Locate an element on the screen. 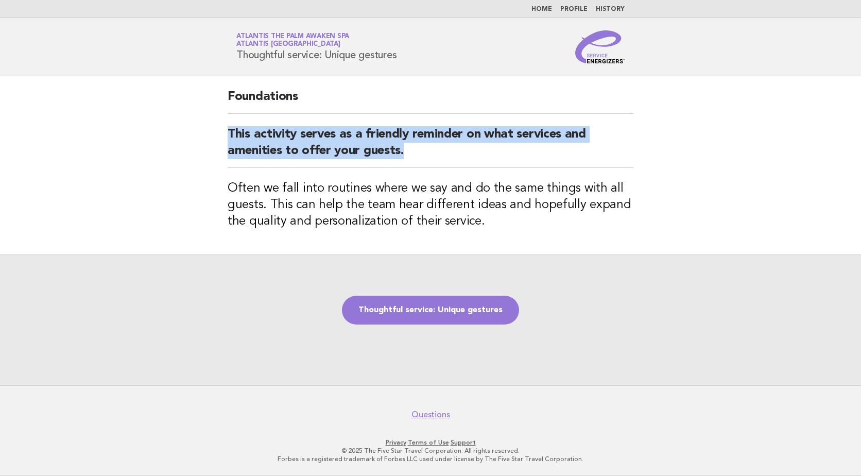  h2: Foundations is located at coordinates (431, 101).